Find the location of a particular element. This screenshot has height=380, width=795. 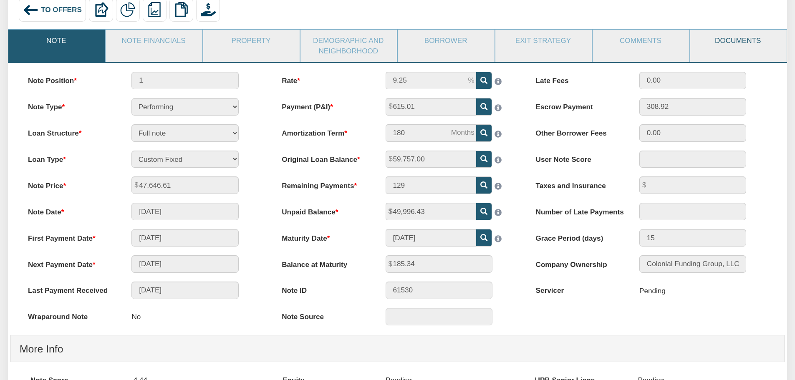

label: Loan Structure is located at coordinates (71, 131).